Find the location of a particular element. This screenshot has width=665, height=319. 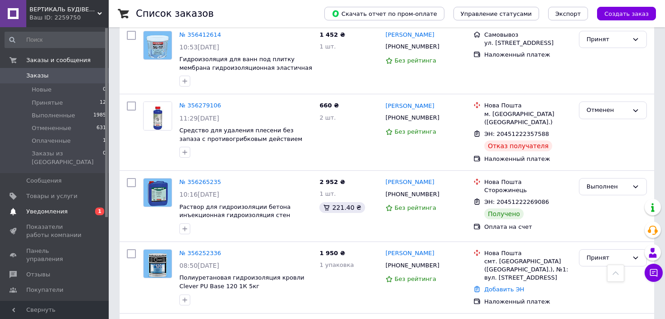

span: ЭН: 20451222357588 is located at coordinates (516, 134).